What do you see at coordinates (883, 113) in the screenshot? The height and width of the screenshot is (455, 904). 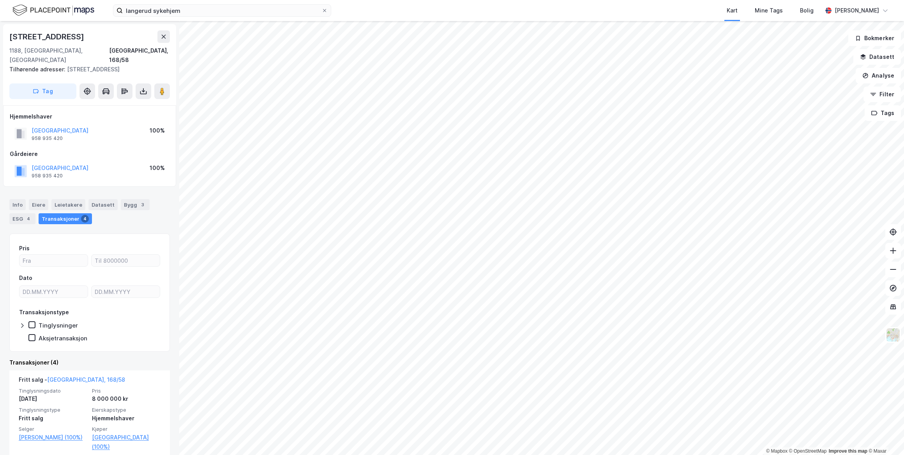 I see `button: Tags` at bounding box center [883, 113].